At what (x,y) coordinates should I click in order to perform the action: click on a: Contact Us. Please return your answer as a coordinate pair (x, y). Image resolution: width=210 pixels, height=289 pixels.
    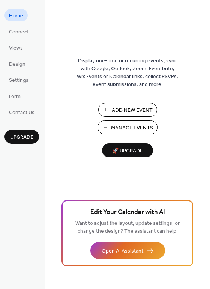
    Looking at the image, I should click on (22, 112).